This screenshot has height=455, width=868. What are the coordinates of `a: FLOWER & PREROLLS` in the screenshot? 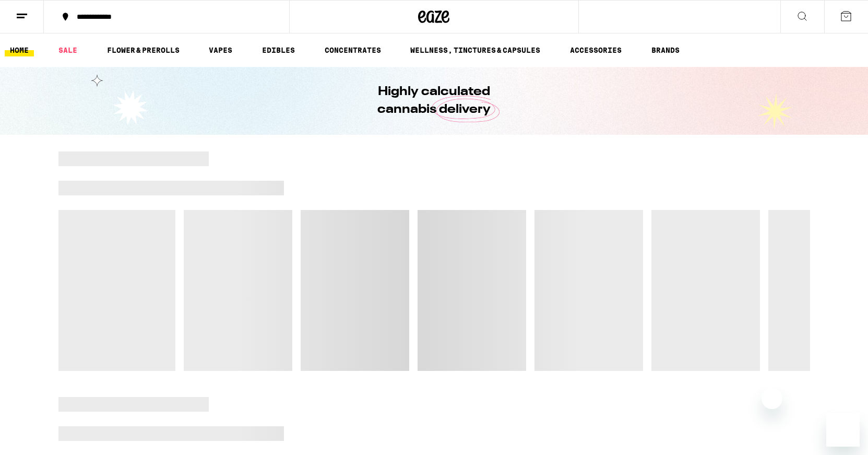 It's located at (143, 50).